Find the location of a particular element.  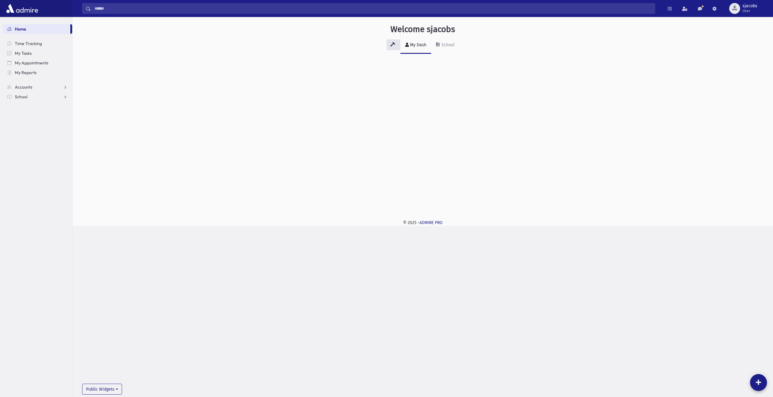

span: Accounts is located at coordinates (24, 87).